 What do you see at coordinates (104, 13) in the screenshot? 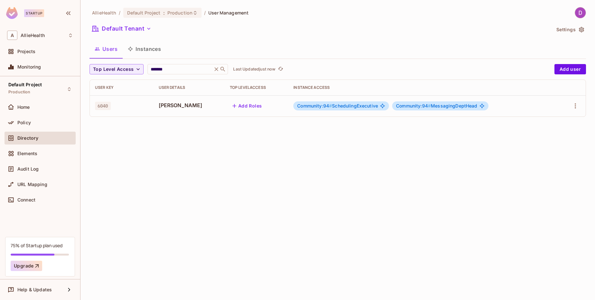
I see `span: the active workspace` at bounding box center [104, 13].